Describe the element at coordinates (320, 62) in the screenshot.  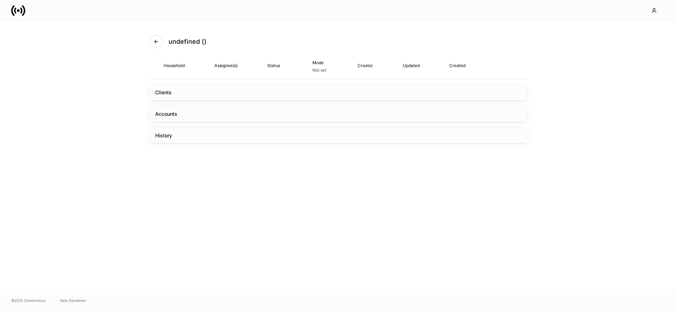
I see `div: Mode` at that location.